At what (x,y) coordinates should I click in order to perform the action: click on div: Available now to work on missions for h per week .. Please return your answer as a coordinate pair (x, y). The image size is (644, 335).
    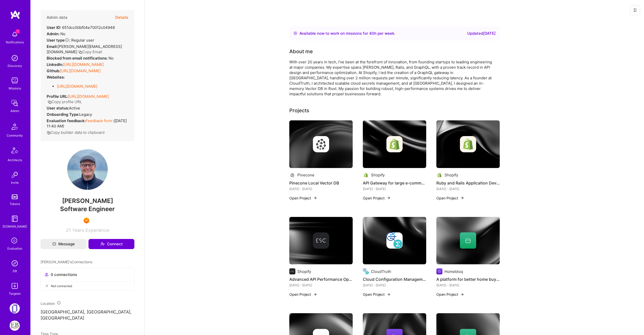
    Looking at the image, I should click on (347, 33).